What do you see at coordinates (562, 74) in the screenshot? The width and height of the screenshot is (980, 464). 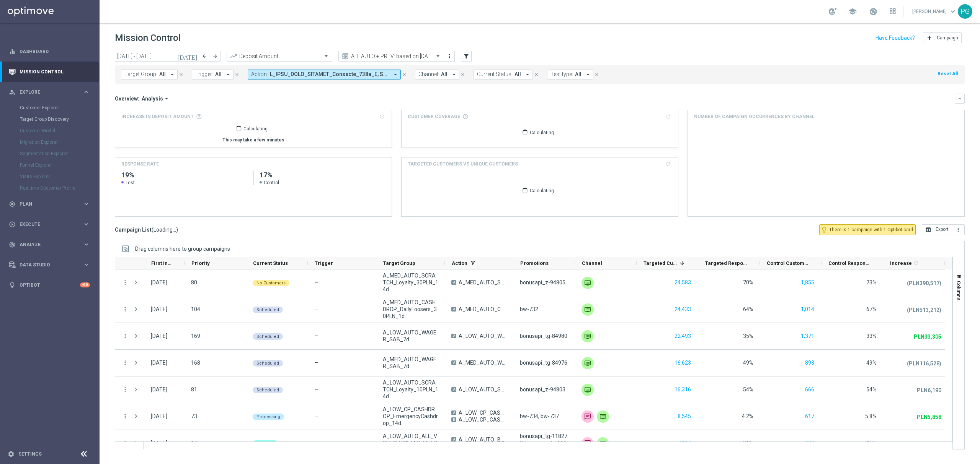 I see `span: Test type:` at bounding box center [562, 74].